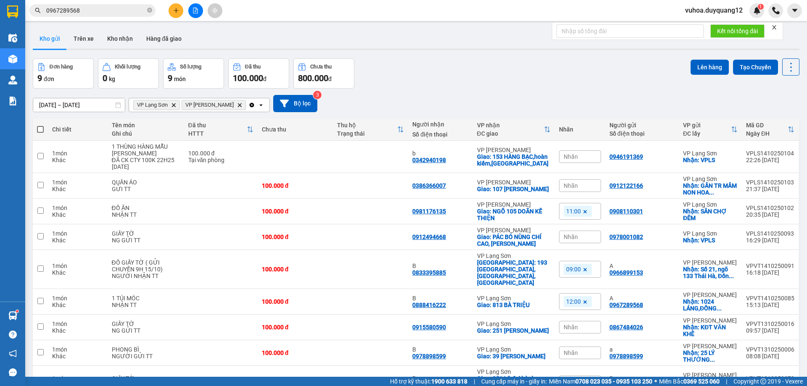 The image size is (807, 386). I want to click on div: Ghi chú, so click(146, 134).